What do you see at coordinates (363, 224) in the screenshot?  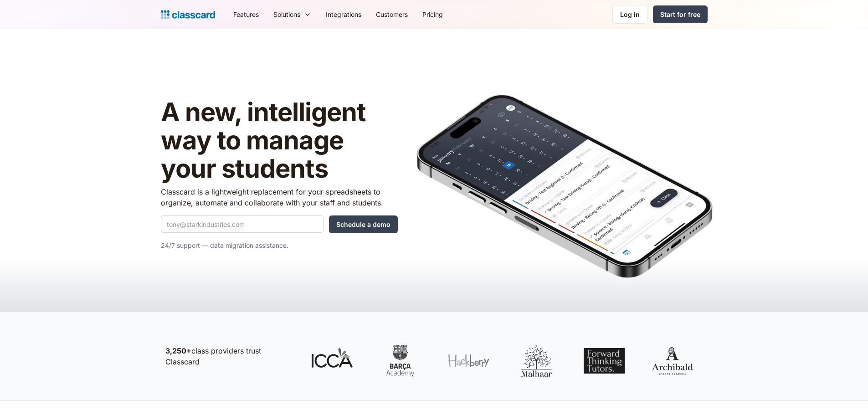 I see `input: Schedule a demo` at bounding box center [363, 224].